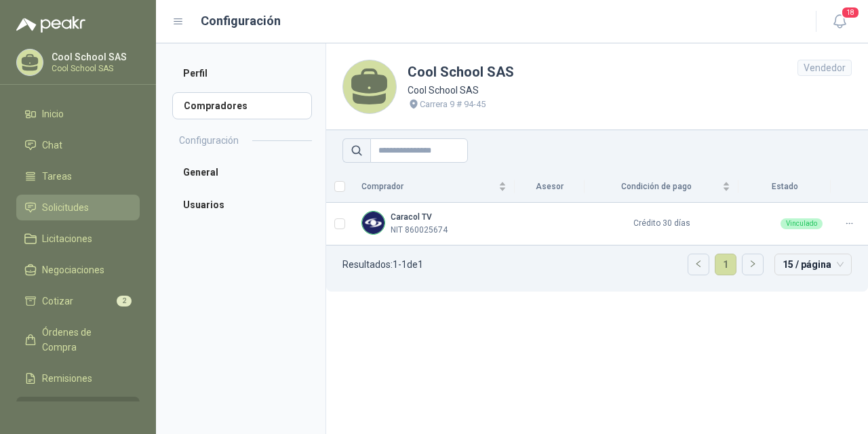 The image size is (868, 434). Describe the element at coordinates (78, 145) in the screenshot. I see `a: Chat` at that location.